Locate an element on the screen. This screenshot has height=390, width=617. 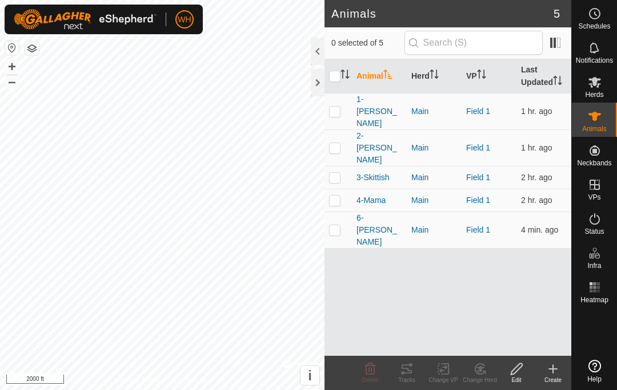
span: 3-Skittish is located at coordinates (373, 178).